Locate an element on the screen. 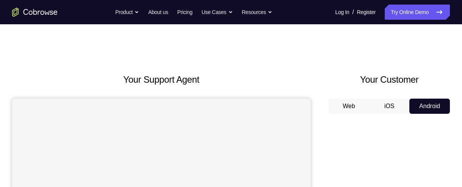 The image size is (462, 187). a: Register is located at coordinates (366, 12).